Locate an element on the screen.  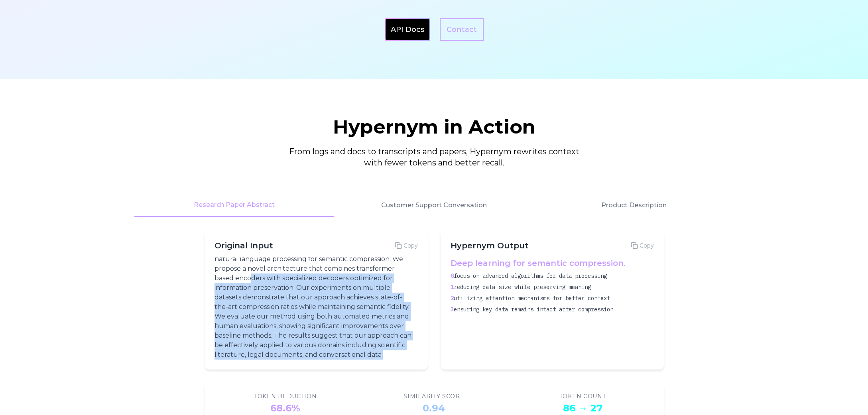
span: ensuring key data remains intact after compression is located at coordinates (533, 310).